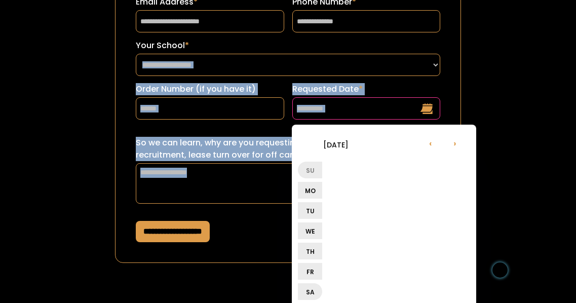  Describe the element at coordinates (366, 89) in the screenshot. I see `label: Requested Date` at that location.